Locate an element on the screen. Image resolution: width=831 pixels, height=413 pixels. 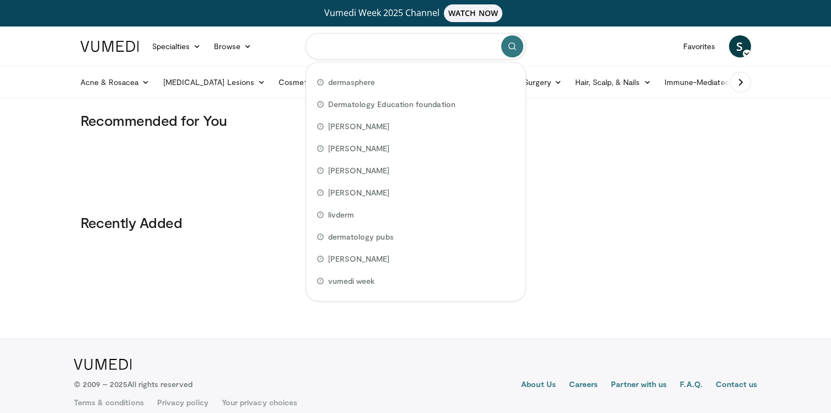
a: About Us is located at coordinates (539, 385).